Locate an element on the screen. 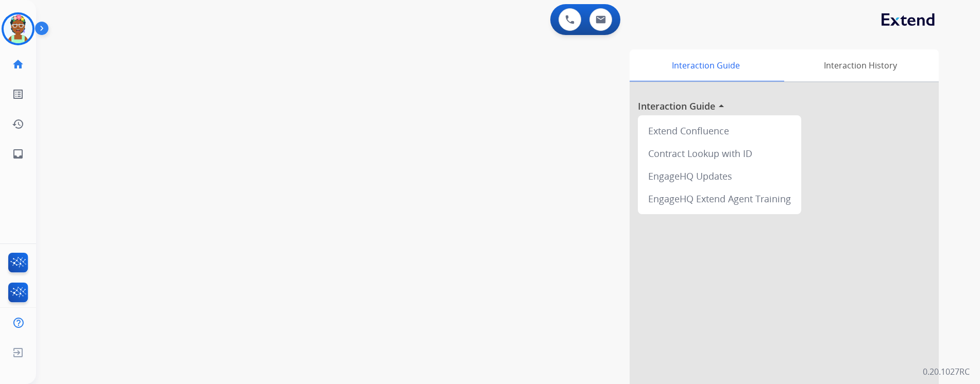 The width and height of the screenshot is (980, 384). div: Contract Lookup with ID is located at coordinates (719, 153).